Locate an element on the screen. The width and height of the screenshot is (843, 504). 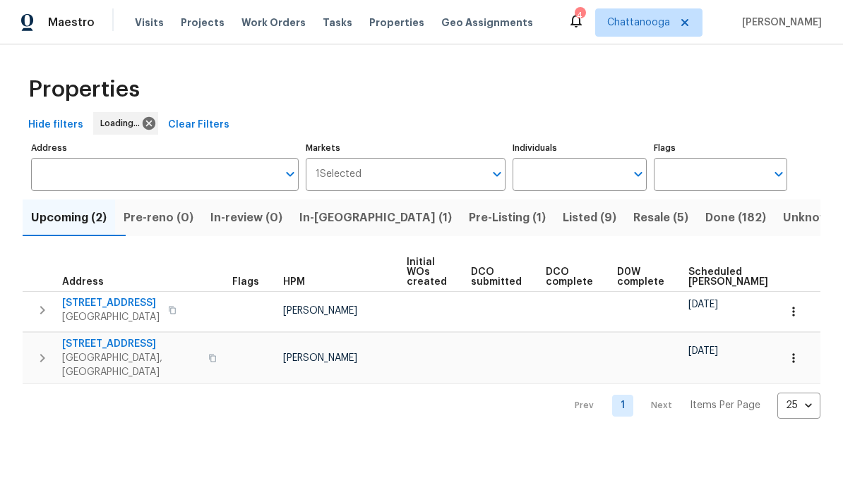
a: Goto page 1 is located at coordinates (622, 405).